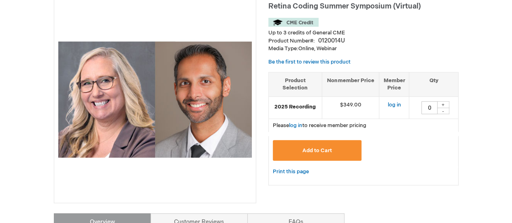 Image resolution: width=512 pixels, height=223 pixels. Describe the element at coordinates (296, 84) in the screenshot. I see `th: Product Selection` at that location.